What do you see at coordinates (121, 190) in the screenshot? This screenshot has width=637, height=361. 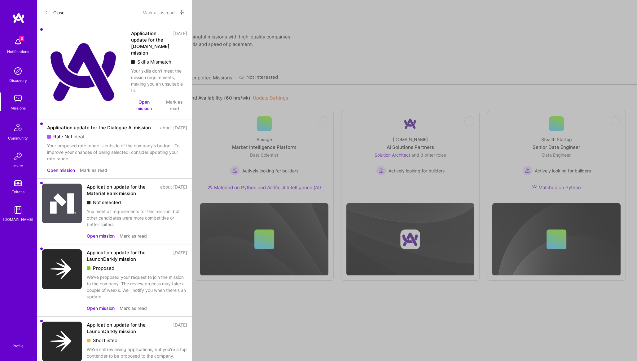 I see `div: Application update for the Material Bank mission` at bounding box center [121, 190].